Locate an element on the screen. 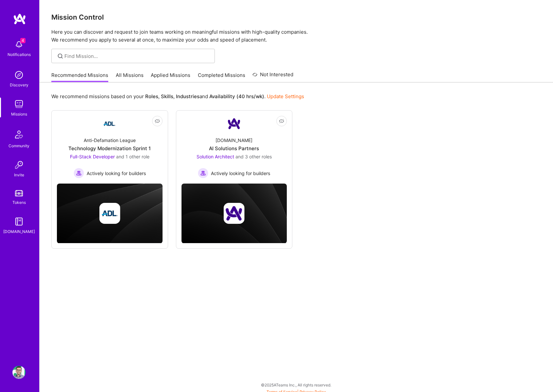 The height and width of the screenshot is (392, 553). input: Find Mission... is located at coordinates (137, 56).